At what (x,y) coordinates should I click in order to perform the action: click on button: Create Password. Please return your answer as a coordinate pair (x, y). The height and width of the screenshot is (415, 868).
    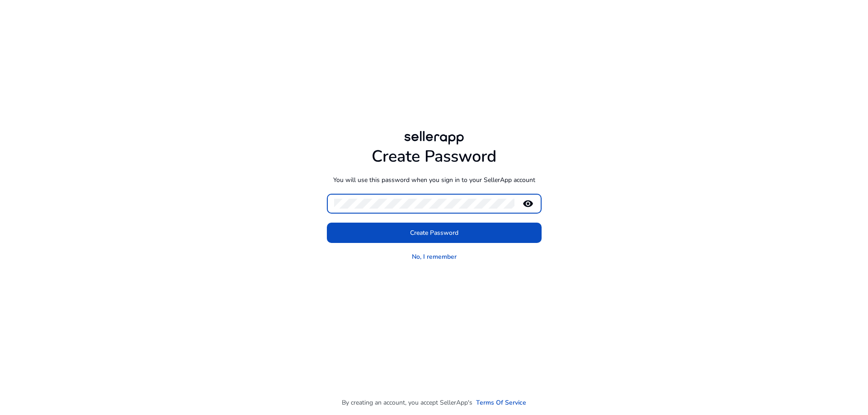
    Looking at the image, I should click on (434, 233).